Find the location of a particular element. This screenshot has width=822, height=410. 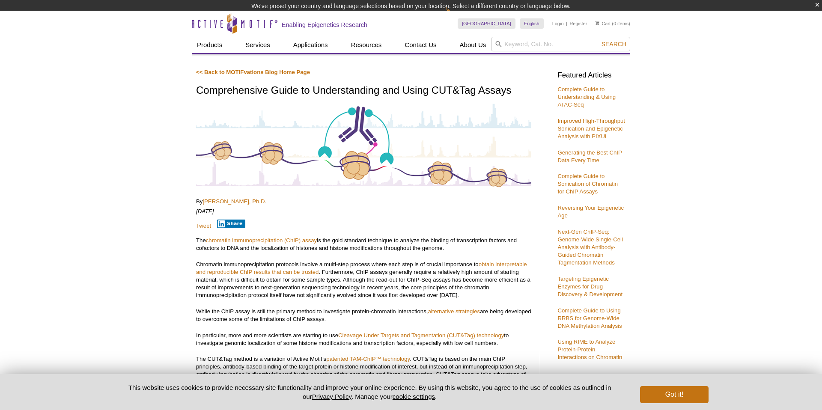

a: Using RIME to Analyze Protein-Protein Interactions on Chromatin is located at coordinates (589, 349).